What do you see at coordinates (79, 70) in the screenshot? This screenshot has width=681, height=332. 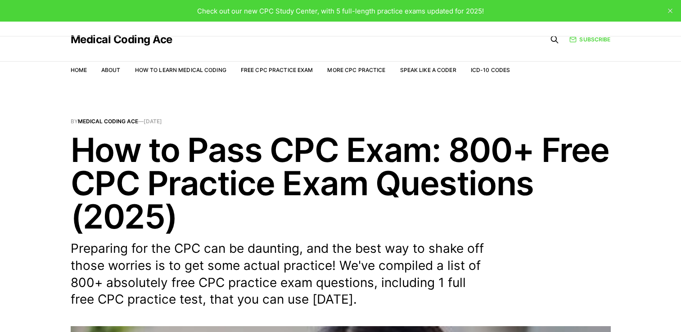 I see `a: Home` at bounding box center [79, 70].